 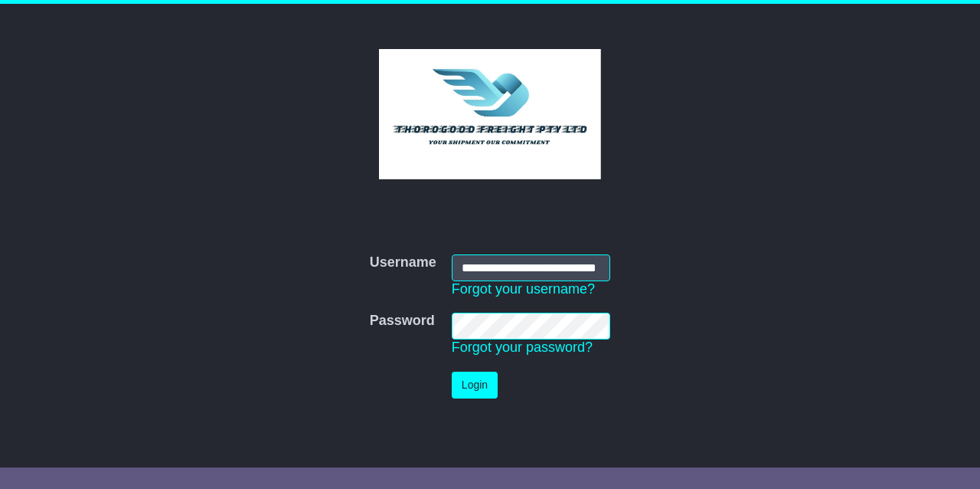 What do you see at coordinates (522, 347) in the screenshot?
I see `a: Forgot your password?` at bounding box center [522, 347].